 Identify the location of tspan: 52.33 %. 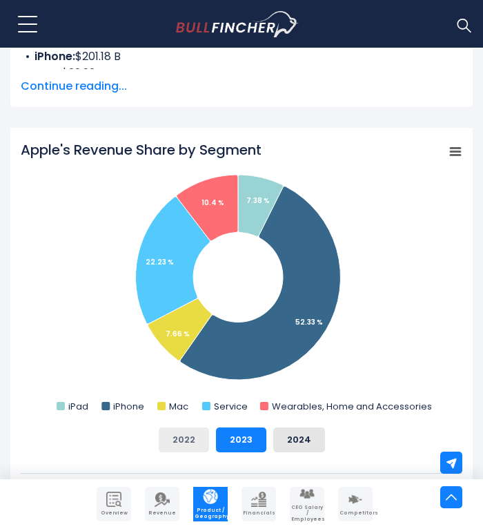
(309, 322).